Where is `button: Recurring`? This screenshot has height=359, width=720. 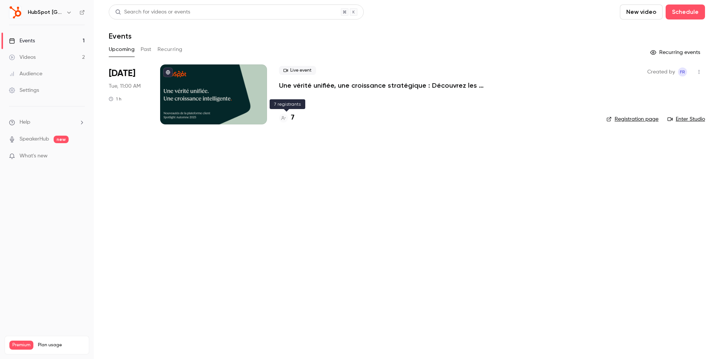 button: Recurring is located at coordinates (170, 49).